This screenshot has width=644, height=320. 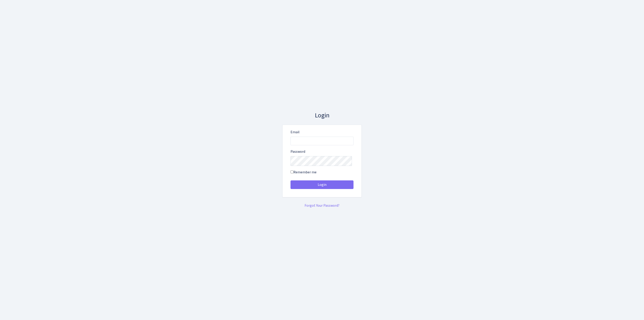 I want to click on input: Remember me, so click(x=292, y=172).